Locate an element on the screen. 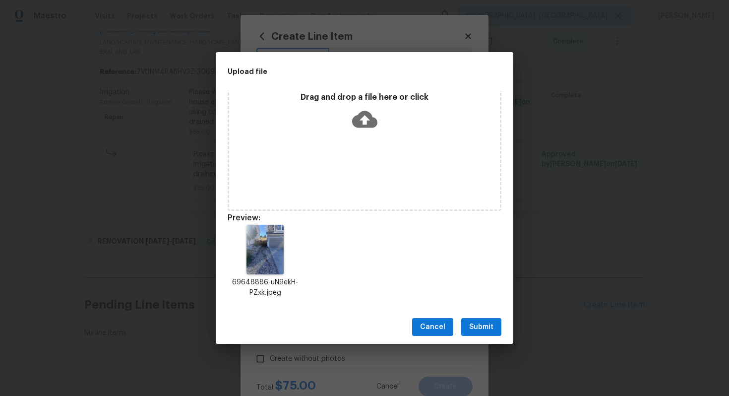  p: Drag and drop a file here or click is located at coordinates (364, 97).